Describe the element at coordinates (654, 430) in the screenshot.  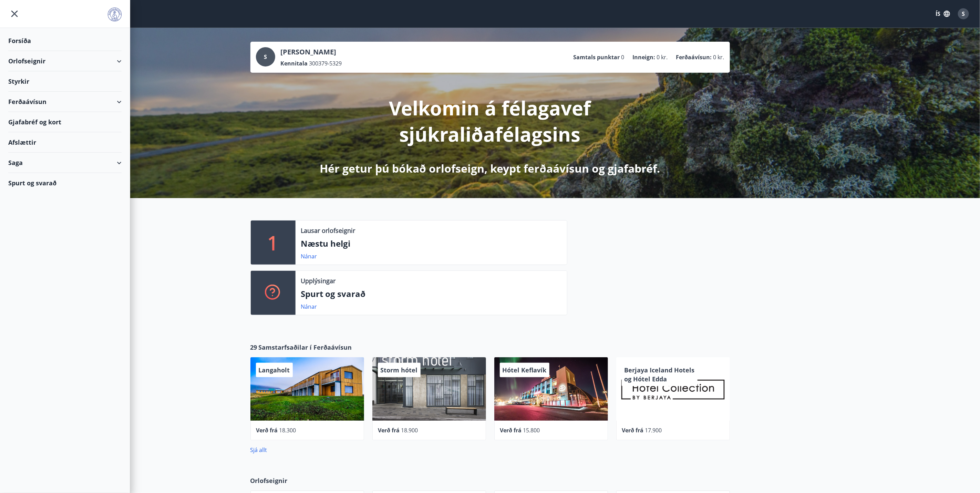
I see `span: 17.900` at that location.